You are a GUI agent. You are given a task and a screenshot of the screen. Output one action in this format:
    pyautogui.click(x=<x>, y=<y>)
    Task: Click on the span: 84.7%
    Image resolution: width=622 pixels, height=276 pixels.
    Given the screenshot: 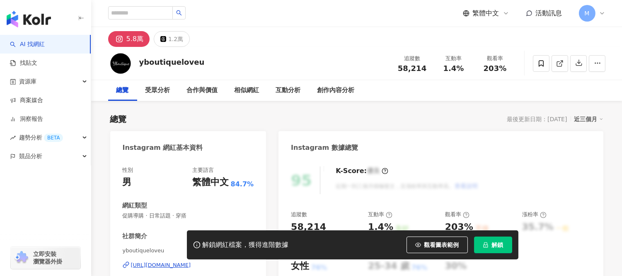 What is the action you would take?
    pyautogui.click(x=242, y=184)
    